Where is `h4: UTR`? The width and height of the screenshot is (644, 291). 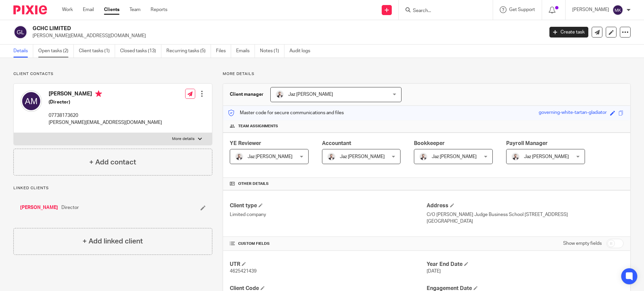
h4: UTR is located at coordinates (328, 264).